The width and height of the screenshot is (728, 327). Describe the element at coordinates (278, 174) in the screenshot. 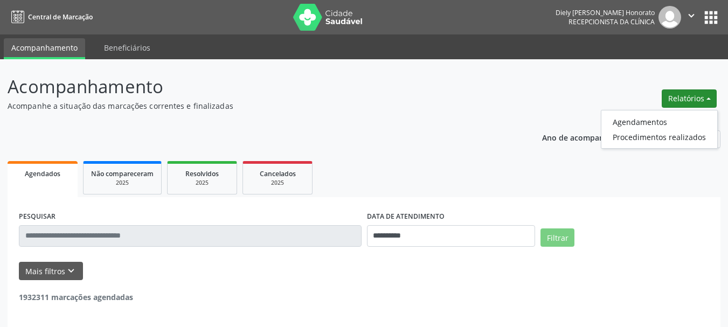

I see `span: Cancelados` at that location.